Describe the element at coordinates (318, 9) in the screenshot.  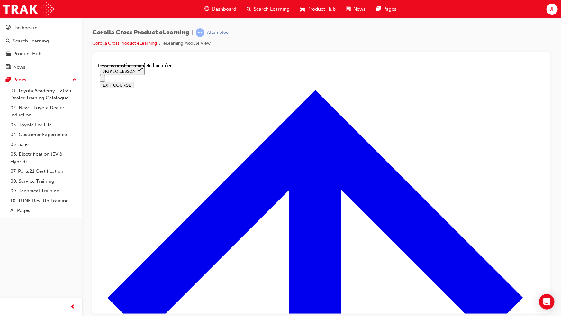
I see `a: car-iconProduct Hub` at that location.